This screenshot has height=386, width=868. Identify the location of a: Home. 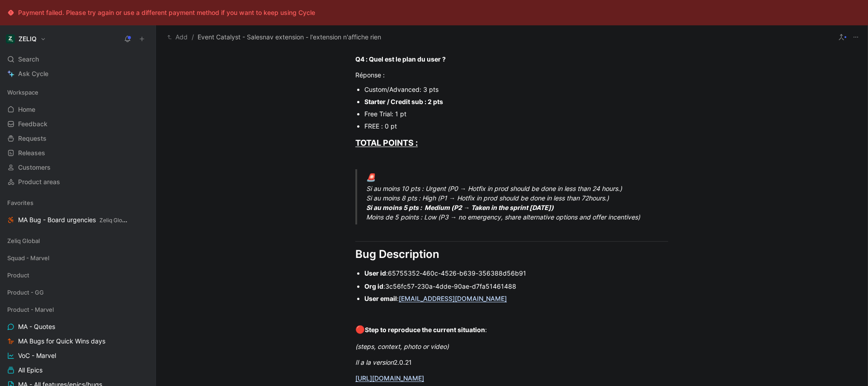
(78, 109).